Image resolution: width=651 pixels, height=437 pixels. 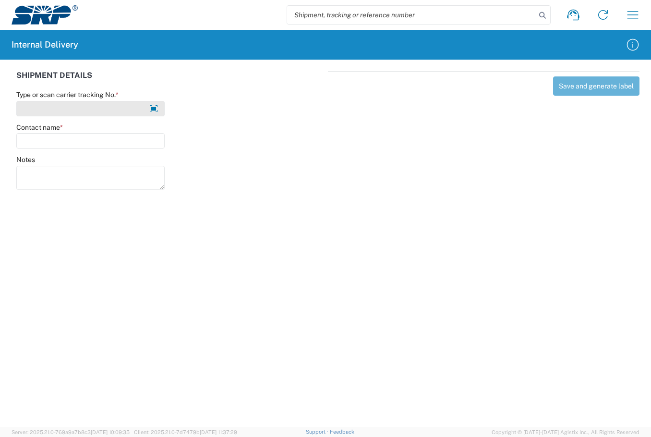 What do you see at coordinates (67, 95) in the screenshot?
I see `label: Type or scan carrier tracking No.` at bounding box center [67, 95].